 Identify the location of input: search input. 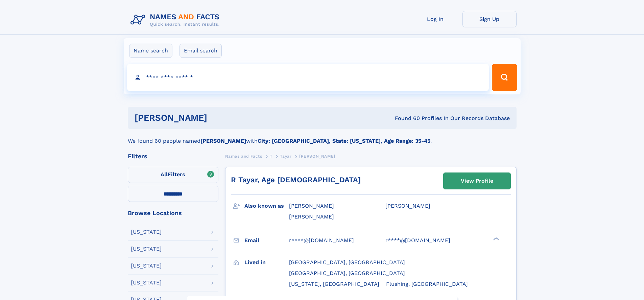
(308, 78).